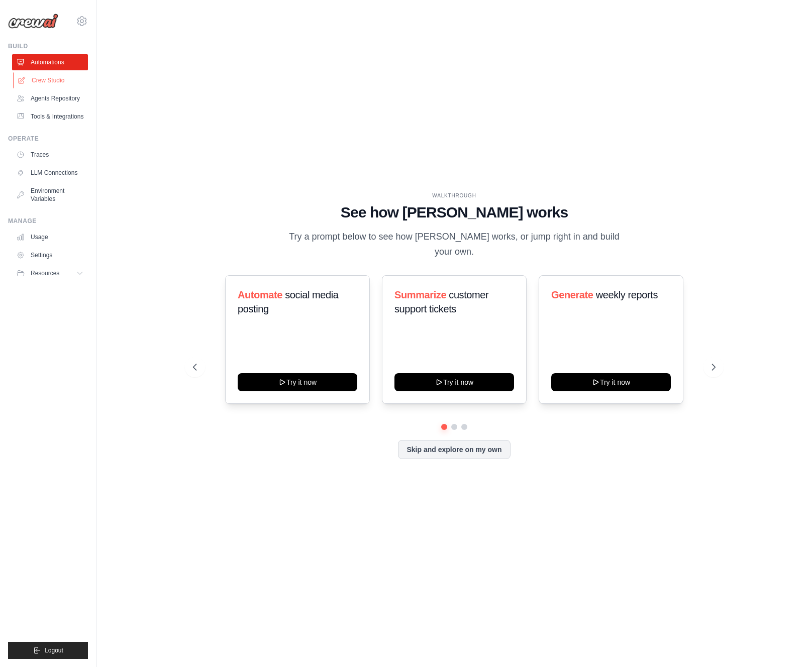  What do you see at coordinates (572, 295) in the screenshot?
I see `span: Generate` at bounding box center [572, 295].